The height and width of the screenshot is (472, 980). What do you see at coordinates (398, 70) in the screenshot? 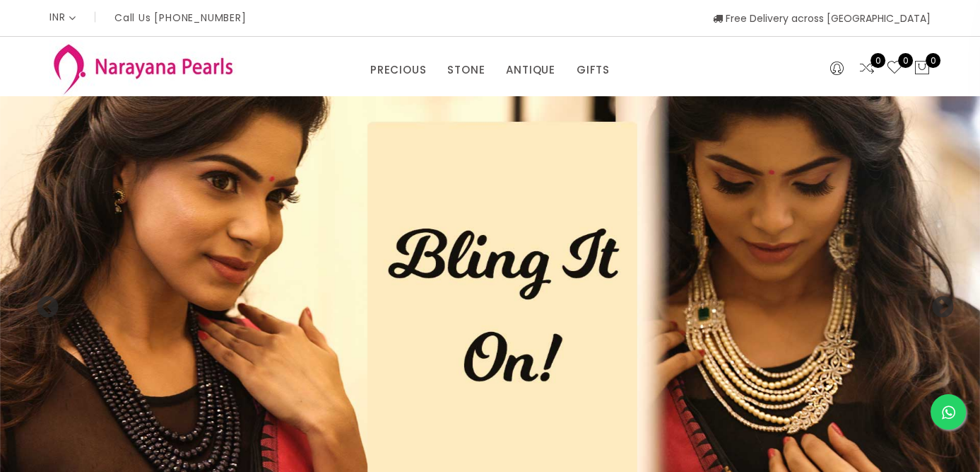
I see `a: PRECIOUS` at bounding box center [398, 70].